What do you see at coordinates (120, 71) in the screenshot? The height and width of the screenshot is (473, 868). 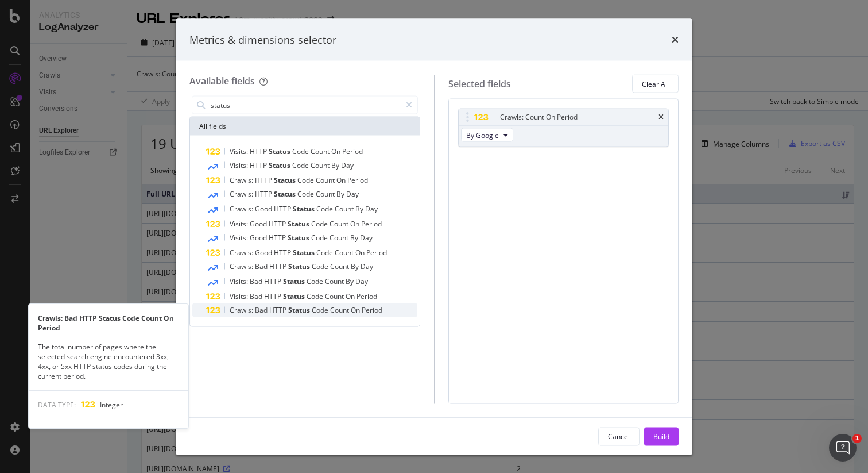 I see `img: tab_keywords_by_traffic_grey.svg` at bounding box center [120, 71].